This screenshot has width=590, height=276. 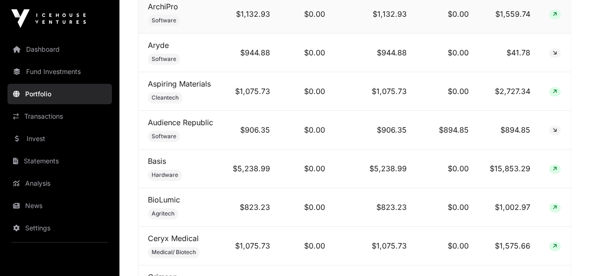 I want to click on a: Analysis, so click(x=60, y=184).